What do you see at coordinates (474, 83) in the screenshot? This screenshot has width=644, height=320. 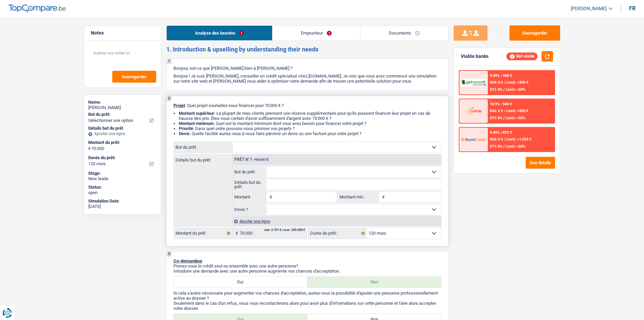 I see `img: AlphaCredit` at bounding box center [474, 83].